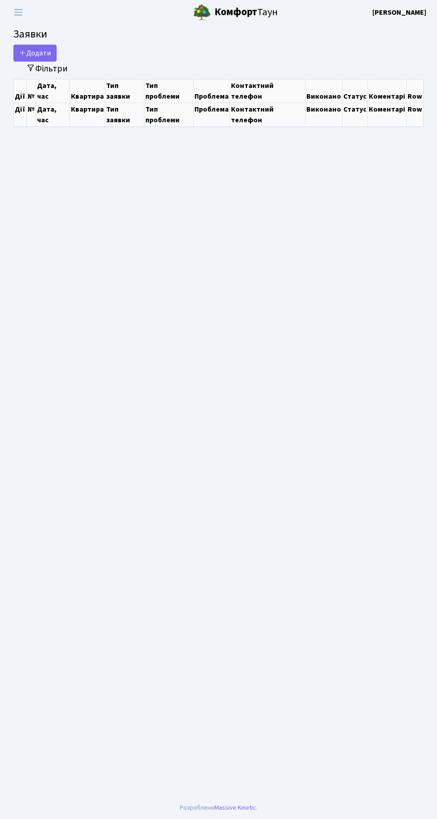 Image resolution: width=437 pixels, height=819 pixels. What do you see at coordinates (246, 12) in the screenshot?
I see `span: Таун` at bounding box center [246, 12].